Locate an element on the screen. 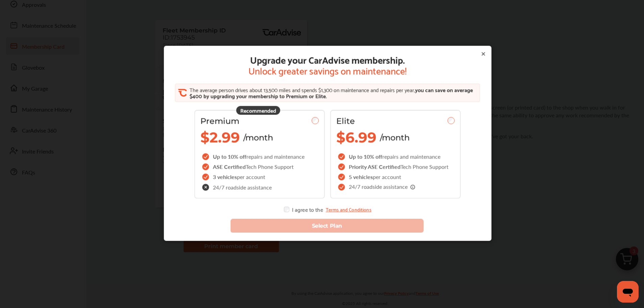  span: The average person drives about 13,500 miles and spends $1,300 on maintenance and repairs per year, is located at coordinates (302, 90).